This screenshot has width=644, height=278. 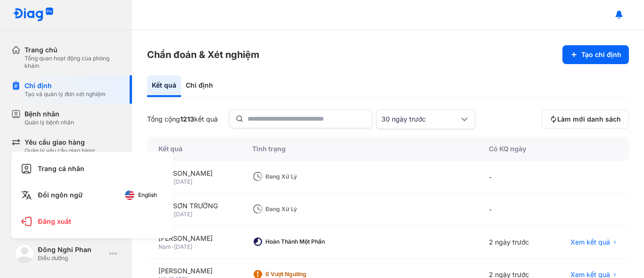 What do you see at coordinates (514, 149) in the screenshot?
I see `div: Có KQ ngày` at bounding box center [514, 149].